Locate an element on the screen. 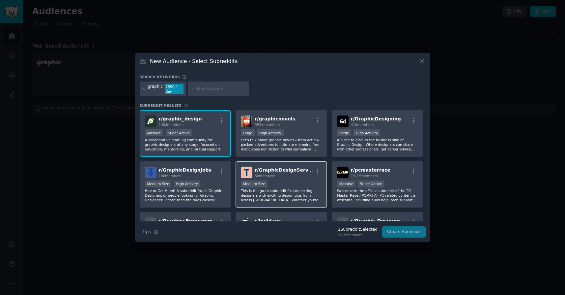  span: Subreddit Results is located at coordinates (160, 105).